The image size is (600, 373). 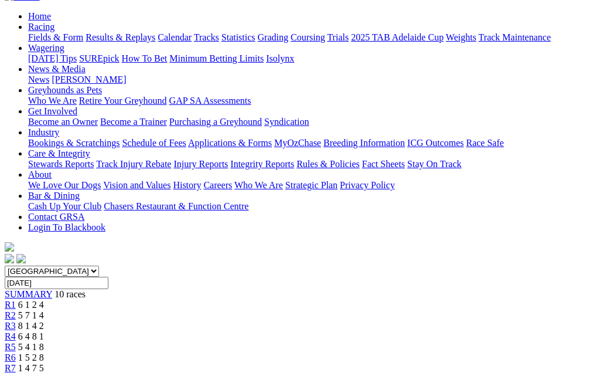 I want to click on a: Integrity Reports, so click(x=262, y=163).